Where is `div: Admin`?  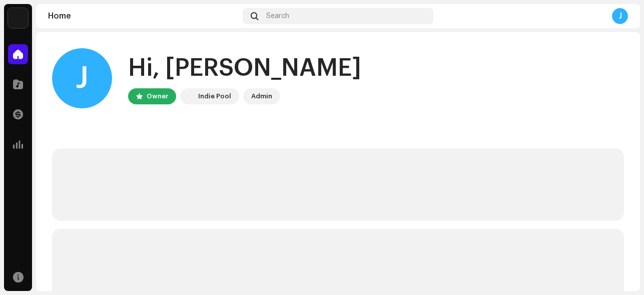 div: Admin is located at coordinates (262, 96).